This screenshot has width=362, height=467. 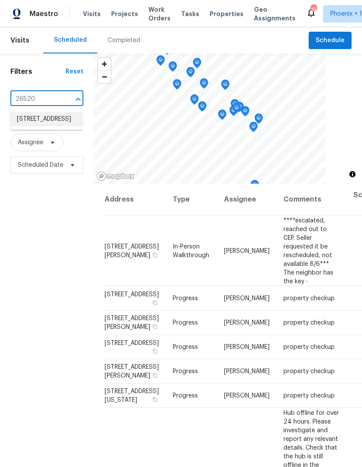 What do you see at coordinates (330, 40) in the screenshot?
I see `span: Schedule` at bounding box center [330, 40].